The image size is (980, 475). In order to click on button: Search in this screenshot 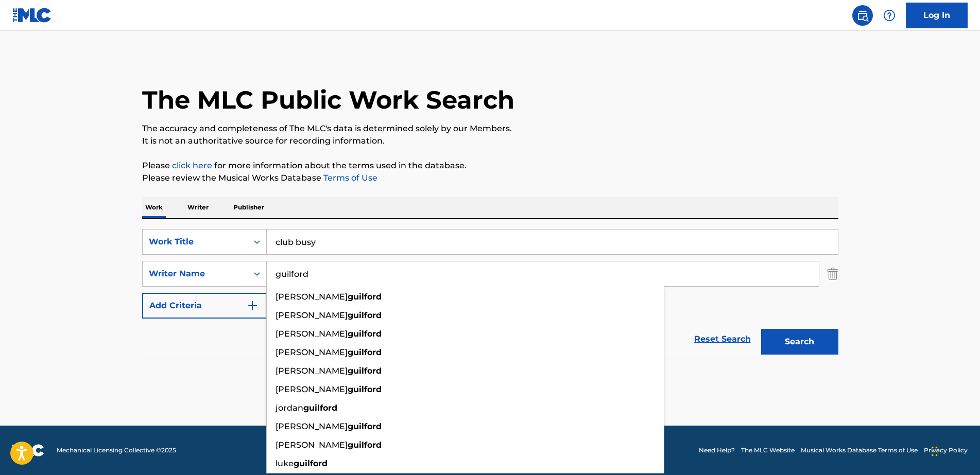, I will do `click(799, 342)`.